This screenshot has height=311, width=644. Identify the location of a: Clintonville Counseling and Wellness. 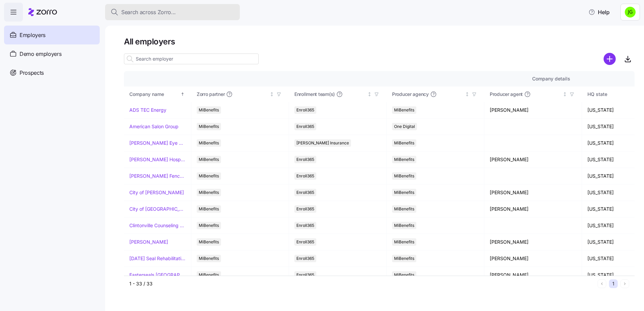
(157, 226).